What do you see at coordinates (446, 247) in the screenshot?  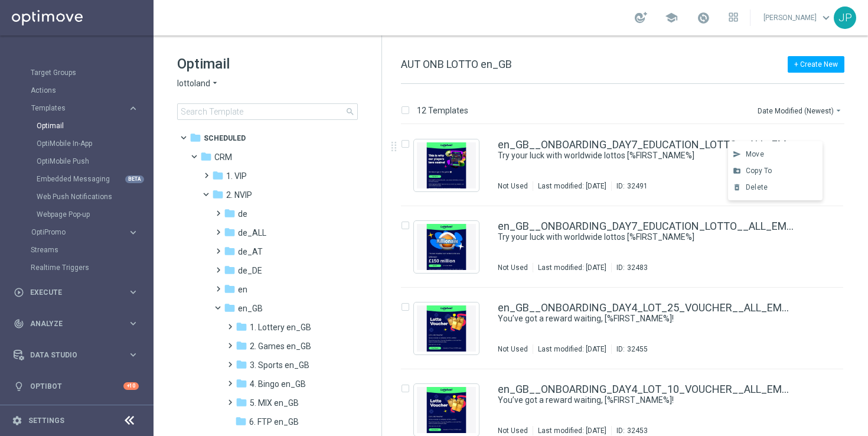 I see `img: 32483.jpeg` at bounding box center [446, 247].